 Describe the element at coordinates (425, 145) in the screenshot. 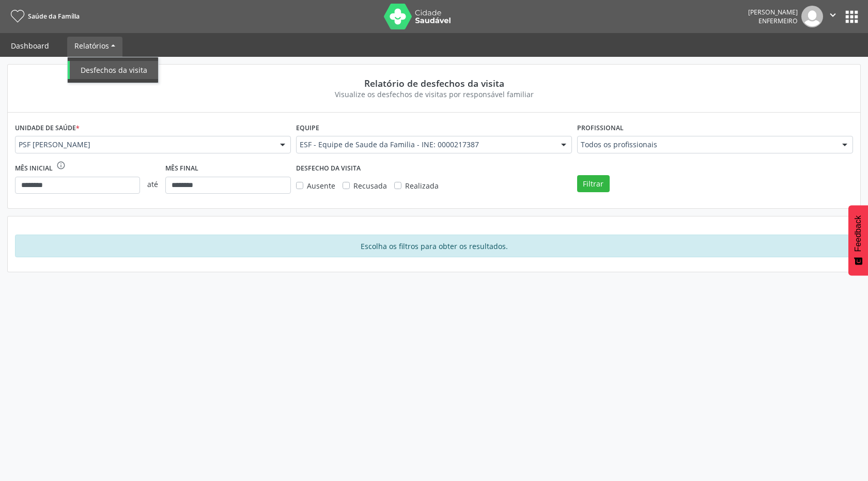

I see `span: ESF - Equipe de Saude da Familia - INE: 0000217387` at that location.